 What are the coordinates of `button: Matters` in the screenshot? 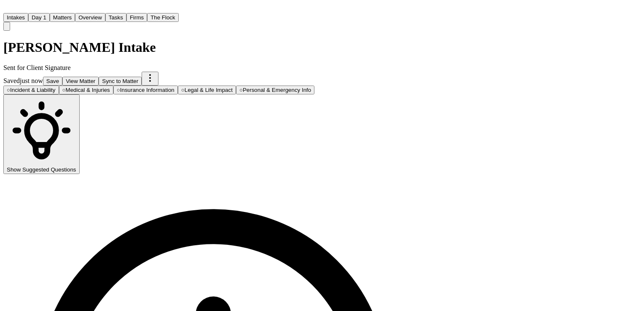 It's located at (62, 17).